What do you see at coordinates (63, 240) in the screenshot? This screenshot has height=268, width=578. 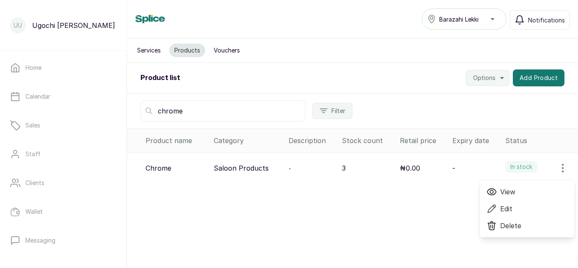 I see `a: Messaging` at bounding box center [63, 240].